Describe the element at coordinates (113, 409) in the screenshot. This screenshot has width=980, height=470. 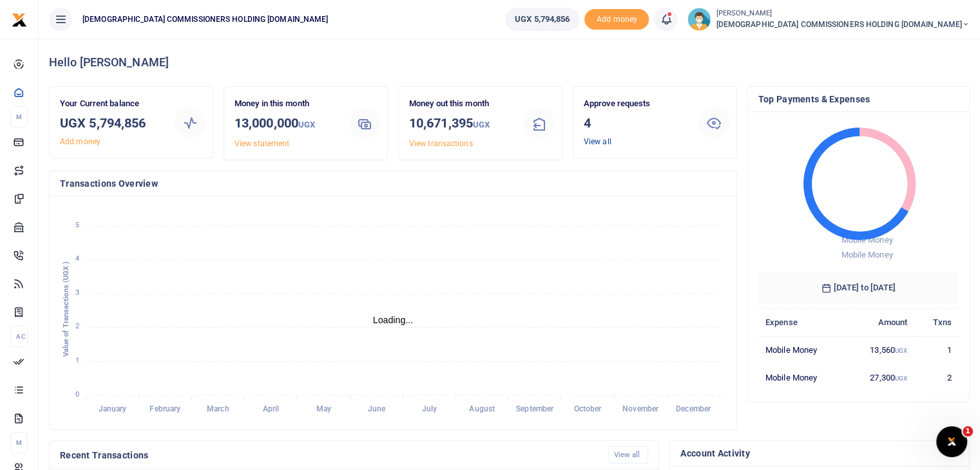
I see `tspan: January` at that location.